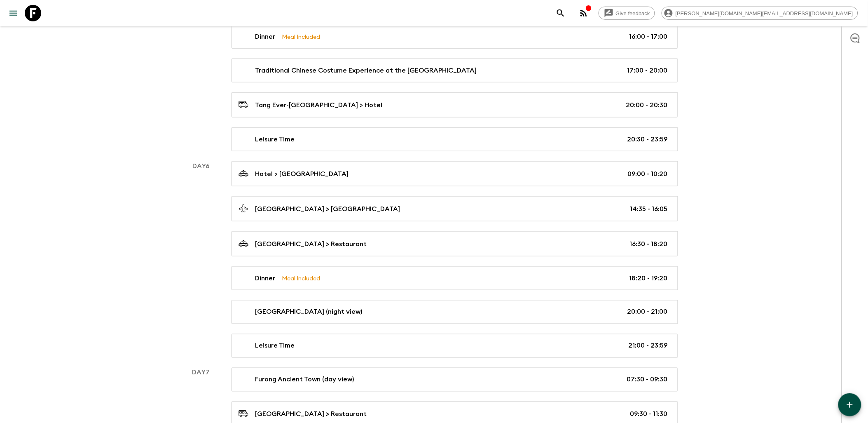  I want to click on p: 09:30 - 11:30, so click(649, 414).